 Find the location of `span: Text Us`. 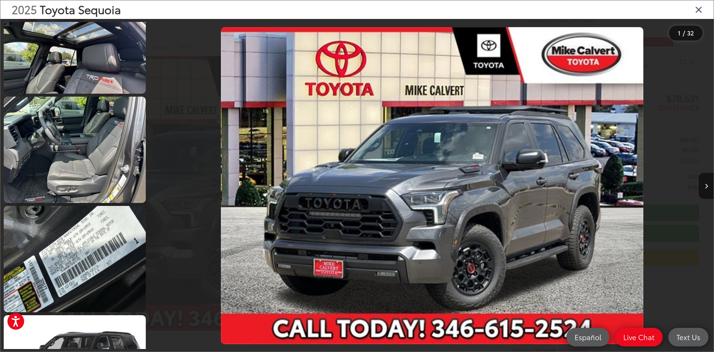

span: Text Us is located at coordinates (688, 337).